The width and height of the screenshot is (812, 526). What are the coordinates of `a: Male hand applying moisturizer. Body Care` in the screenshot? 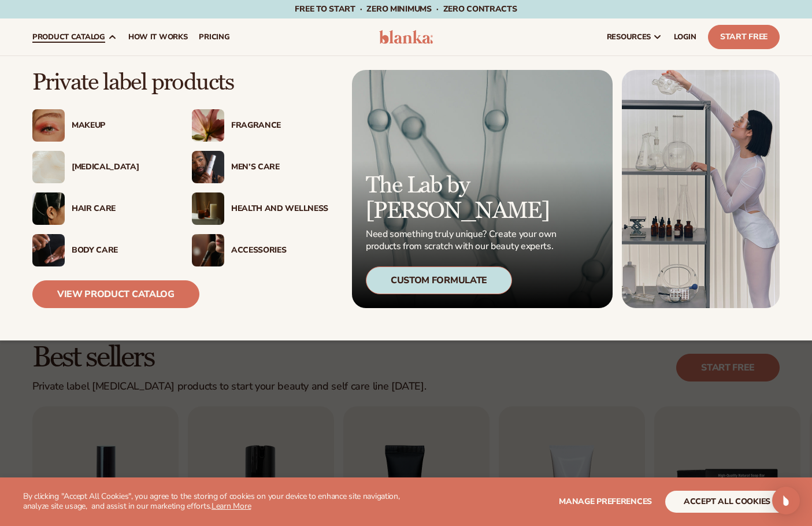 It's located at (100, 250).